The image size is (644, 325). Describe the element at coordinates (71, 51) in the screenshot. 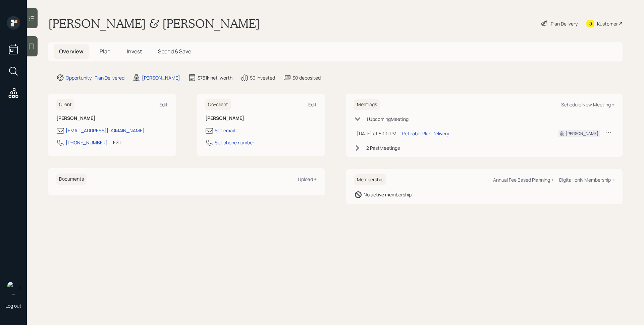

I see `span: Overview` at that location.